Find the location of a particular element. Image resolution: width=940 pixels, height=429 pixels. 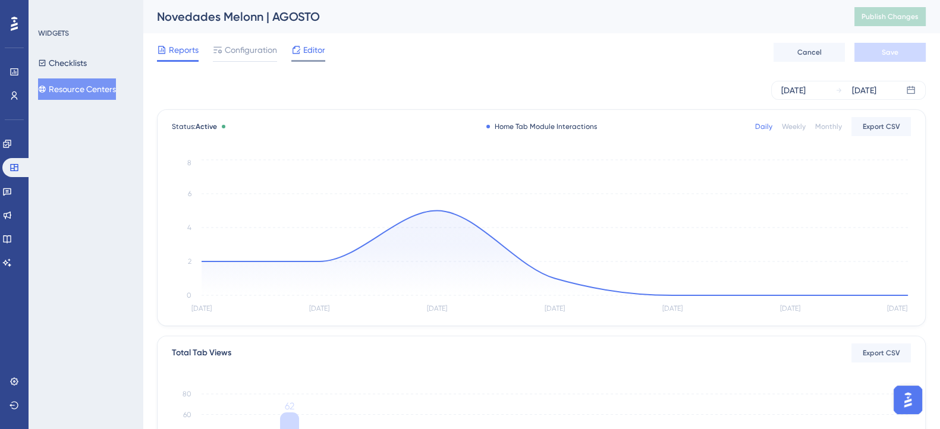

tspan: 2 is located at coordinates (190, 261).